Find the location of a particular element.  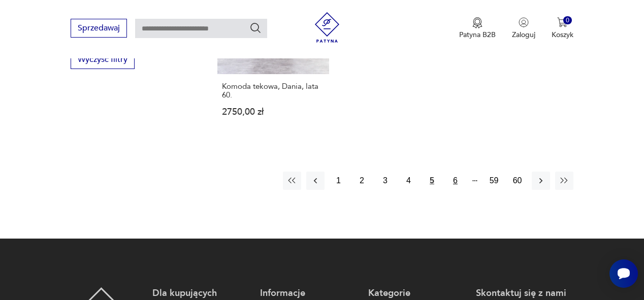

p: Informacje is located at coordinates (309, 294).